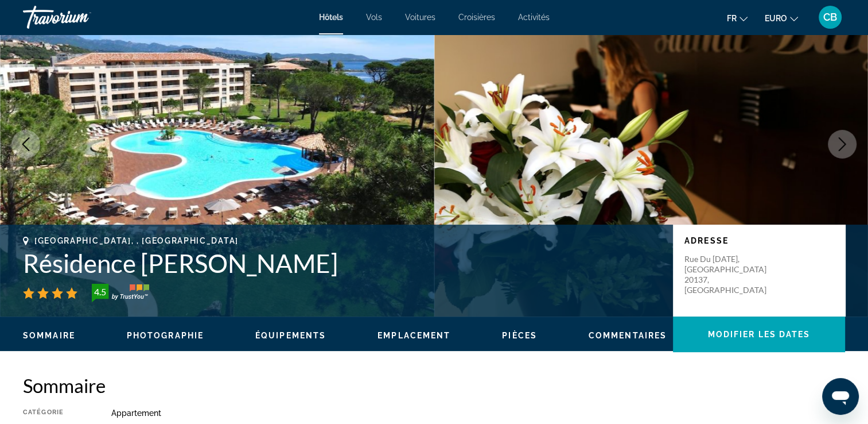  I want to click on button: Photographie, so click(165, 335).